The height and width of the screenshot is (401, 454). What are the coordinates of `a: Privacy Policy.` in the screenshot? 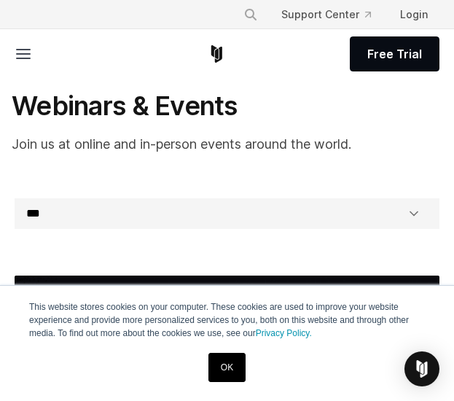 It's located at (283, 333).